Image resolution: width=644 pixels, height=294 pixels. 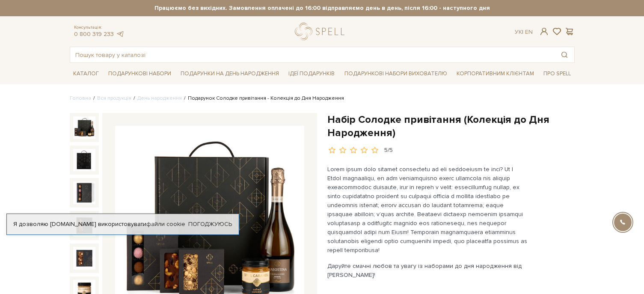 I want to click on a: logo, so click(x=321, y=31).